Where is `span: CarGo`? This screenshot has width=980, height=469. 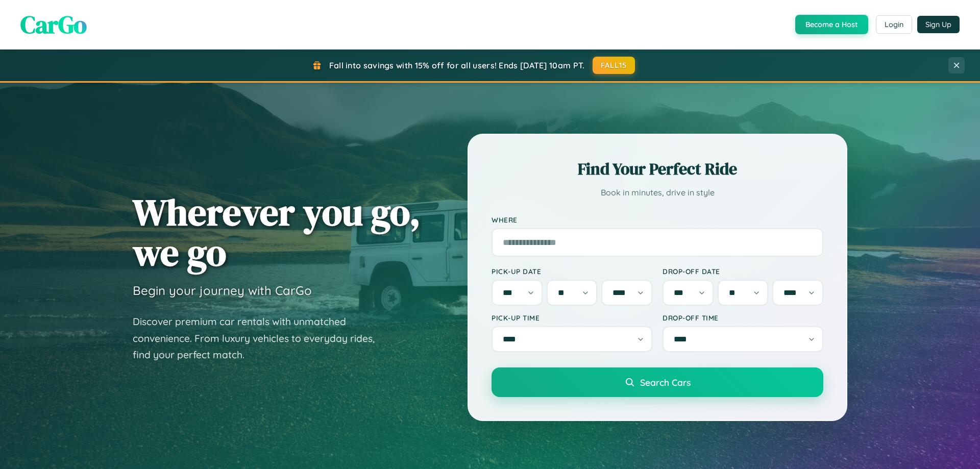
span: CarGo is located at coordinates (54, 24).